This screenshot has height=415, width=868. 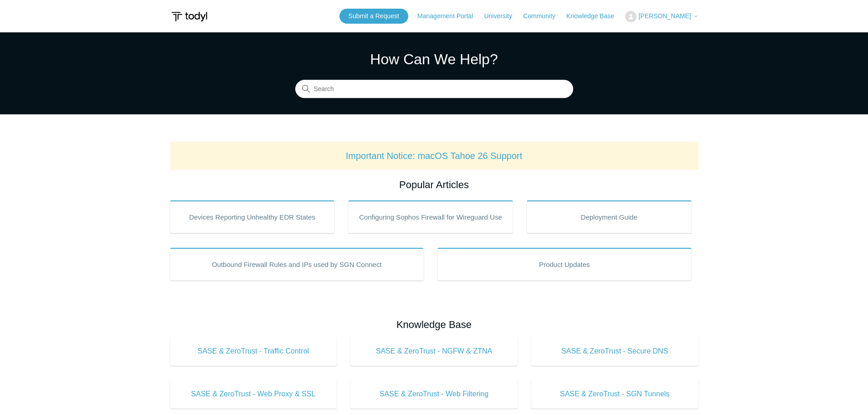 I want to click on a: Community, so click(x=543, y=16).